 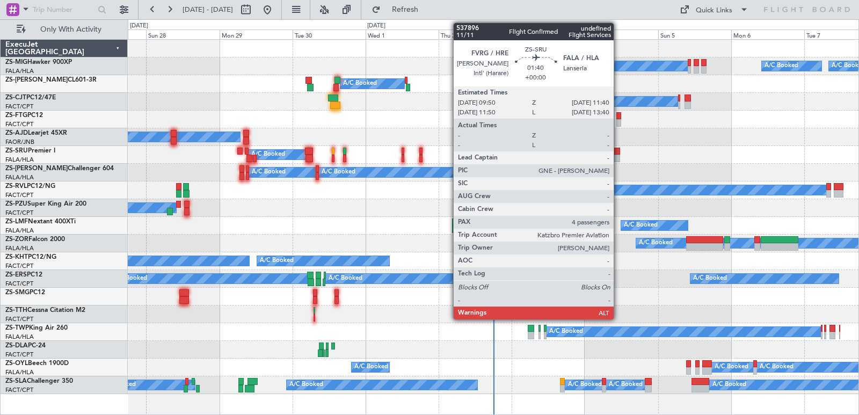 I want to click on input: Trip Number, so click(x=63, y=10).